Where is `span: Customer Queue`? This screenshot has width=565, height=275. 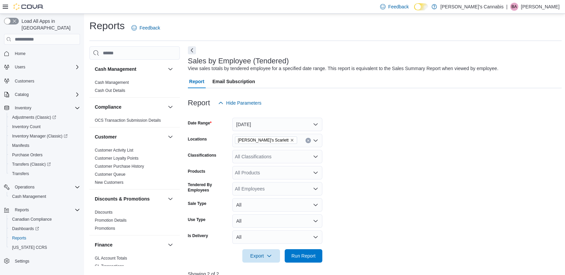 span: Customer Queue is located at coordinates (110, 175).